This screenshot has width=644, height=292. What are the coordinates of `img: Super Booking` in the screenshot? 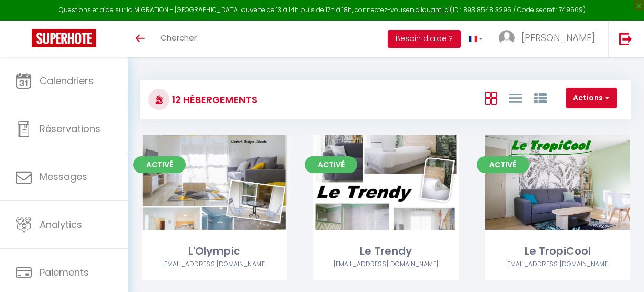 It's located at (64, 38).